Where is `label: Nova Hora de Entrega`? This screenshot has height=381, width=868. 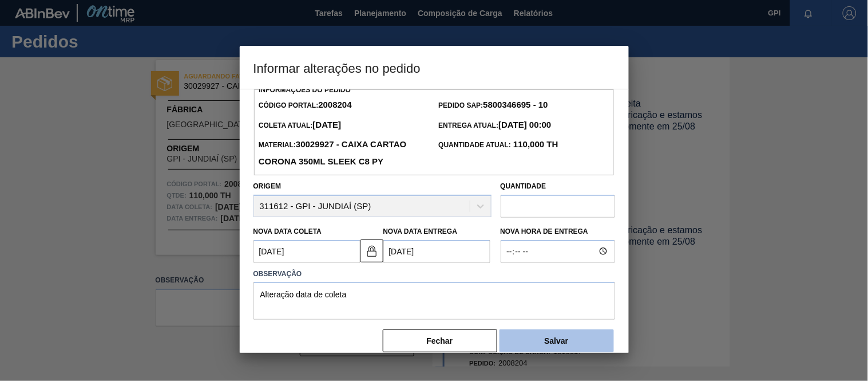
label: Nova Hora de Entrega is located at coordinates (557, 232).